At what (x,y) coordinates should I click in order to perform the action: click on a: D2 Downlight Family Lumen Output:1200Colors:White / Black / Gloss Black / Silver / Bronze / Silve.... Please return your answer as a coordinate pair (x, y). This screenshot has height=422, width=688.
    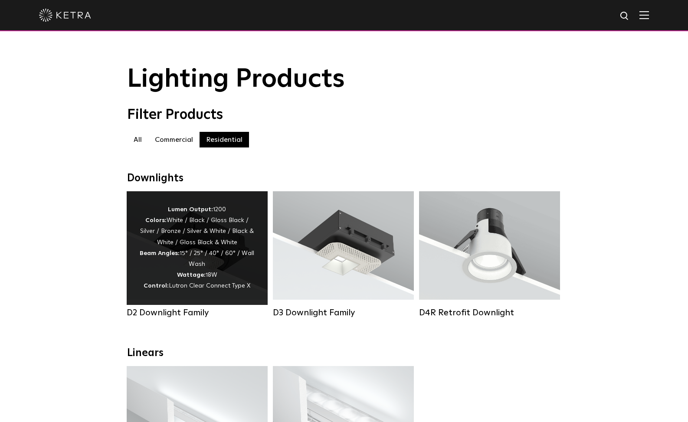
    Looking at the image, I should click on (197, 255).